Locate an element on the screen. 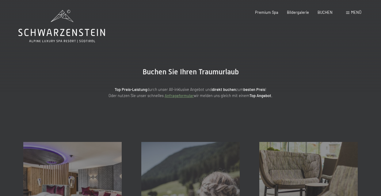 This screenshot has width=381, height=196. strong: besten Preis is located at coordinates (254, 89).